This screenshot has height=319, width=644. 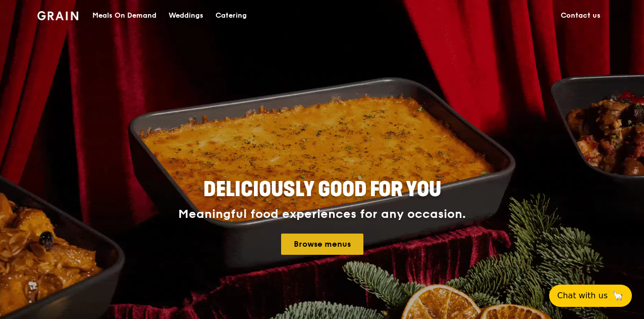 What do you see at coordinates (322, 244) in the screenshot?
I see `a: Browse menus` at bounding box center [322, 244].